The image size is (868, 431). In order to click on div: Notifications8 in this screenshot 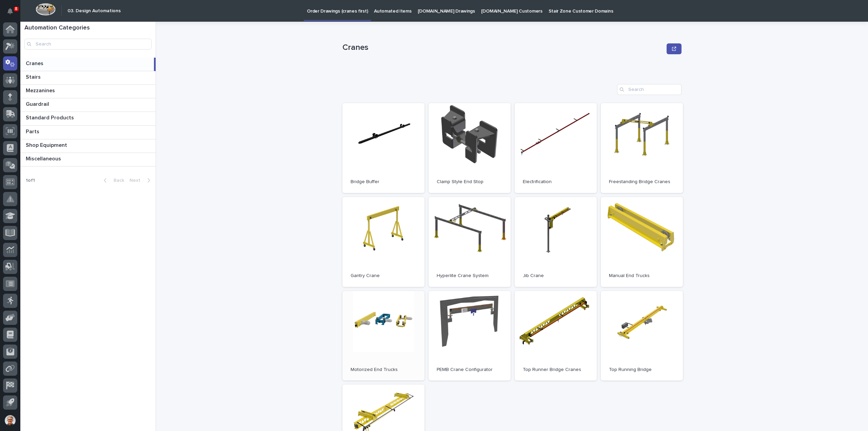, I will do `click(13, 14)`.